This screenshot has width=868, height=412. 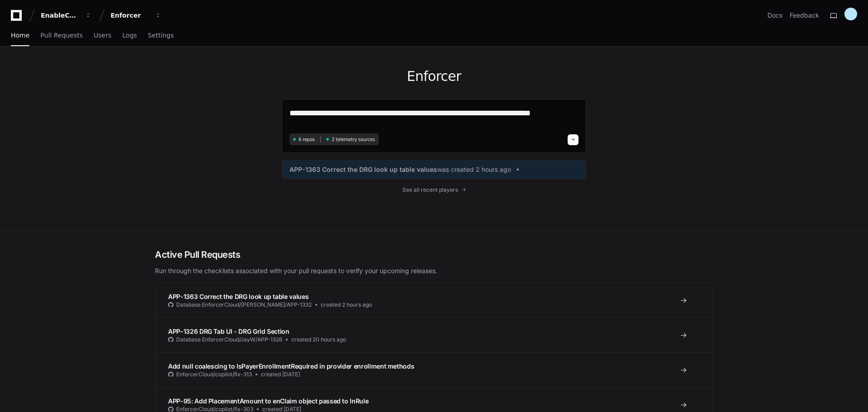 What do you see at coordinates (66, 16) in the screenshot?
I see `button: EnableComp` at bounding box center [66, 16].